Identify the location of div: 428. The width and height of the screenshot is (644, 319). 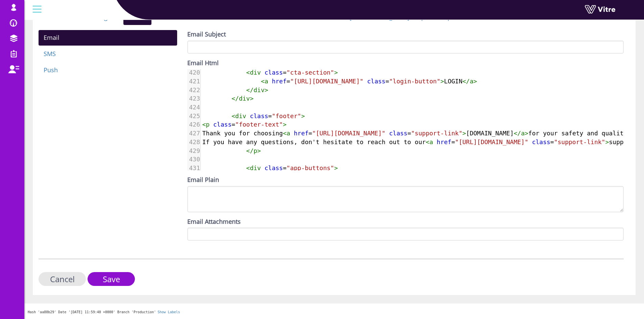
(193, 142).